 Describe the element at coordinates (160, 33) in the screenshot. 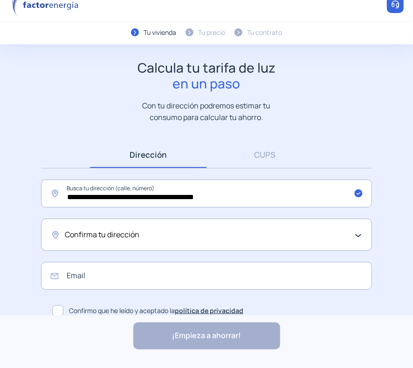

I see `div: Tu vivienda` at that location.